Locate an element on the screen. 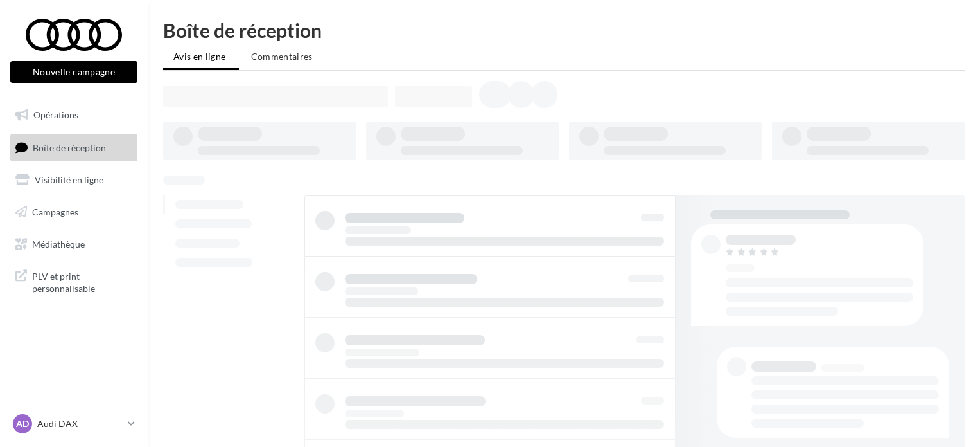 This screenshot has width=980, height=447. div: Boîte de réception is located at coordinates (564, 30).